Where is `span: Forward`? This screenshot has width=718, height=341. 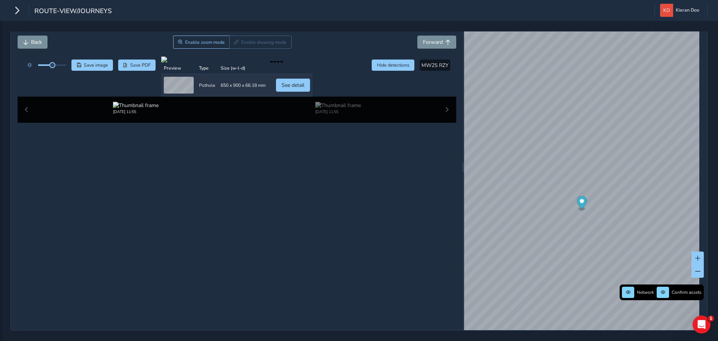 span: Forward is located at coordinates (433, 42).